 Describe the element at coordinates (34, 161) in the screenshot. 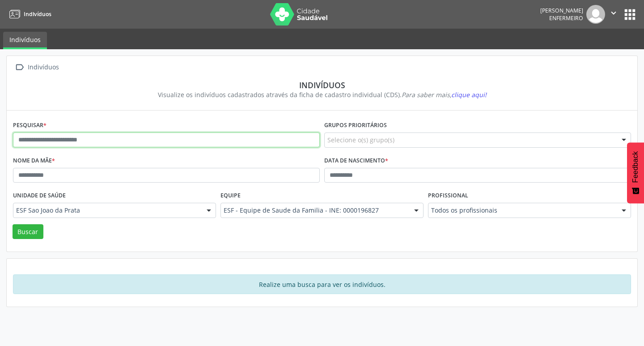

I see `label: Nome da mãe` at that location.